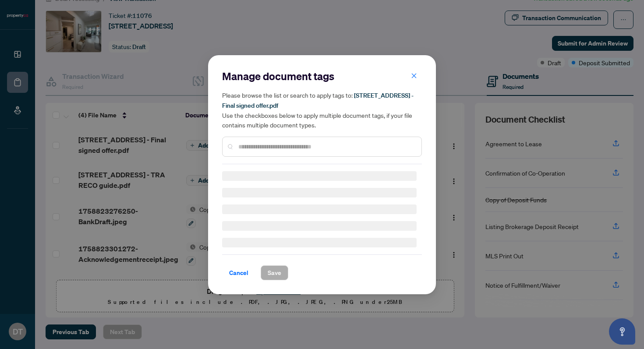 This screenshot has width=644, height=349. I want to click on button: Save, so click(274, 273).